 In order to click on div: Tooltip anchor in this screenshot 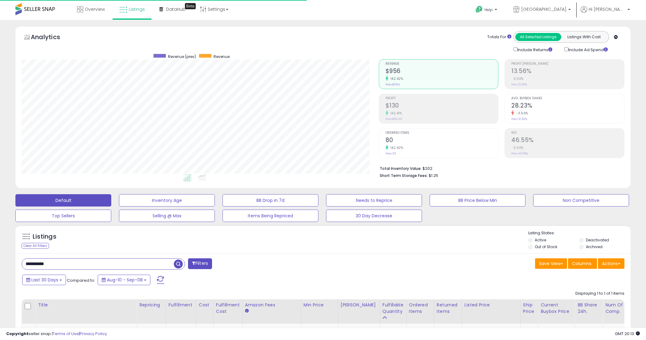, I will do `click(190, 6)`.